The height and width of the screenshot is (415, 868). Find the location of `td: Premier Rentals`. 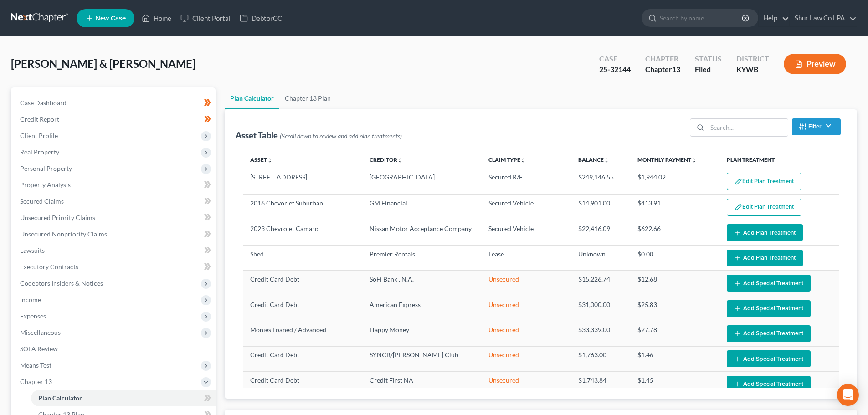

td: Premier Rentals is located at coordinates (422, 257).